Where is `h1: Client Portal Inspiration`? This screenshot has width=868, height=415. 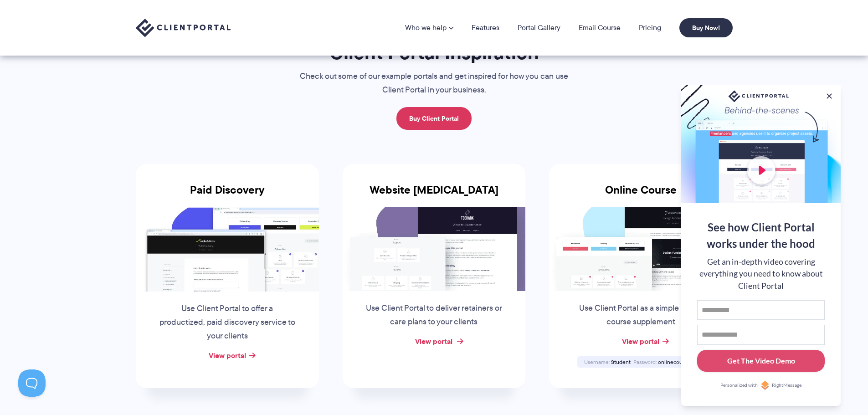 h1: Client Portal Inspiration is located at coordinates (434, 53).